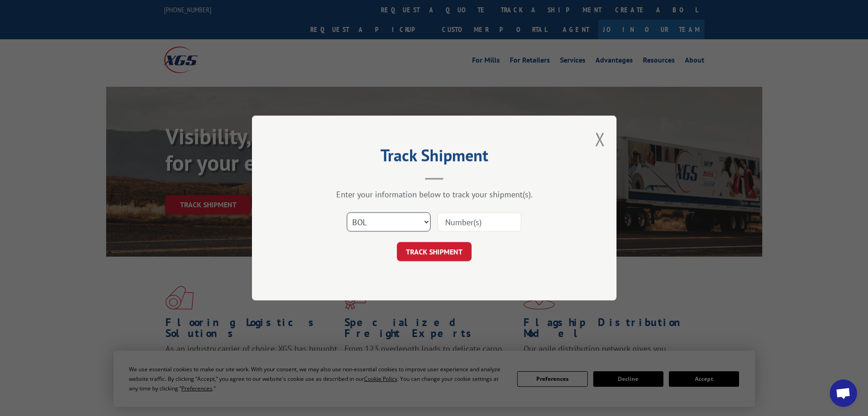  What do you see at coordinates (844, 393) in the screenshot?
I see `div: Open chat` at bounding box center [844, 393].